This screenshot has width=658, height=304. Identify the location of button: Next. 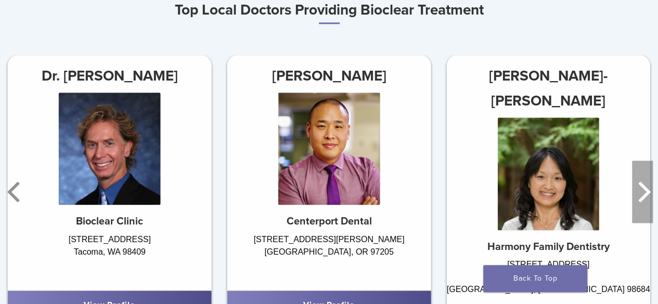
(642, 192).